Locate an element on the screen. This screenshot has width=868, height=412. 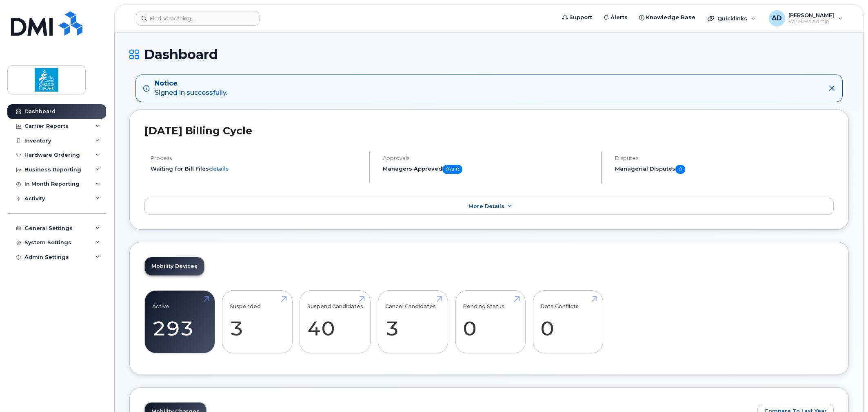
h1: Dashboard is located at coordinates (489, 54).